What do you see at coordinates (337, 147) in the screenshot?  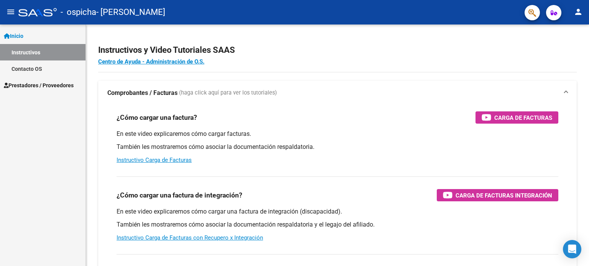 I see `p: También les mostraremos cómo asociar la documentación respaldatoria.` at bounding box center [337, 147].